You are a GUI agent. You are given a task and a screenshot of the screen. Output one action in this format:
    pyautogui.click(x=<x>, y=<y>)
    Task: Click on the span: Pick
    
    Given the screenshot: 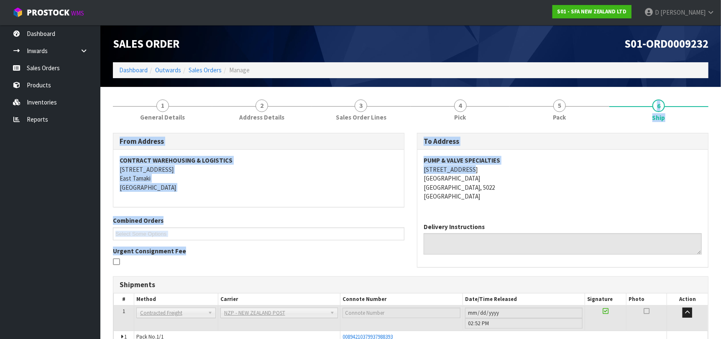 What is the action you would take?
    pyautogui.click(x=460, y=117)
    